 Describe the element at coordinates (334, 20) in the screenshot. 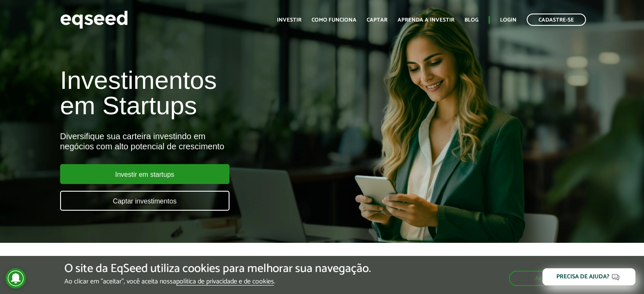

I see `a: Como funciona` at that location.